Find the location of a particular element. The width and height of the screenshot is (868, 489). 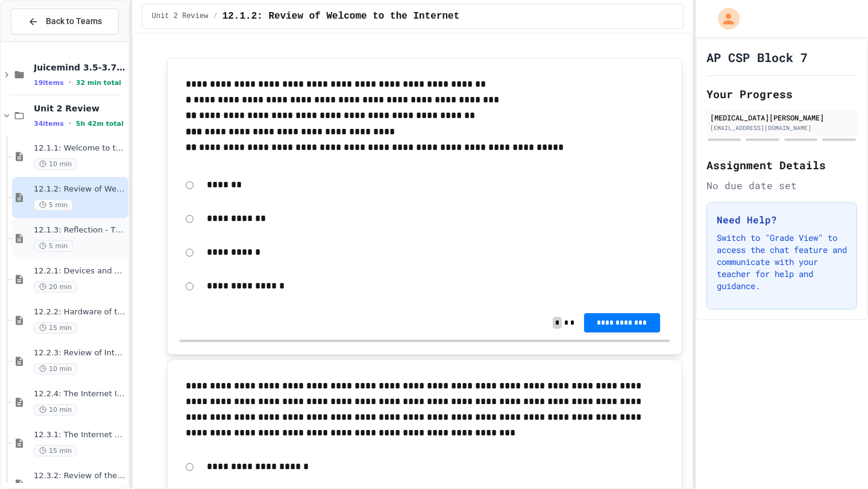

span: 12.2.1: Devices and Networks is located at coordinates (80, 271).